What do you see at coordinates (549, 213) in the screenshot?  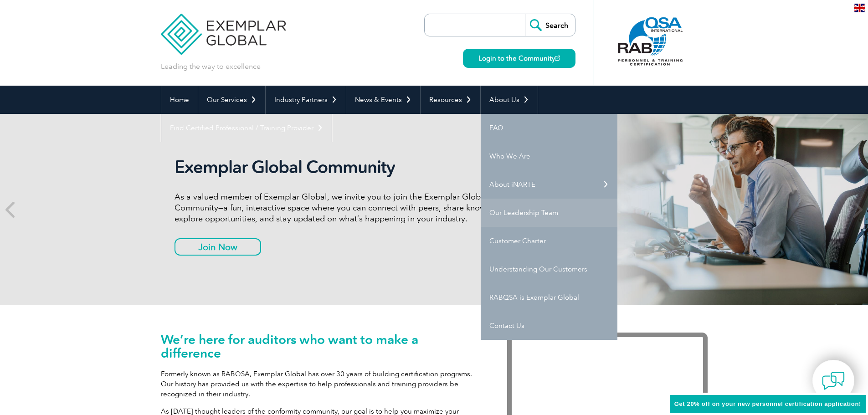 I see `a: Our Leadership Team` at bounding box center [549, 213].